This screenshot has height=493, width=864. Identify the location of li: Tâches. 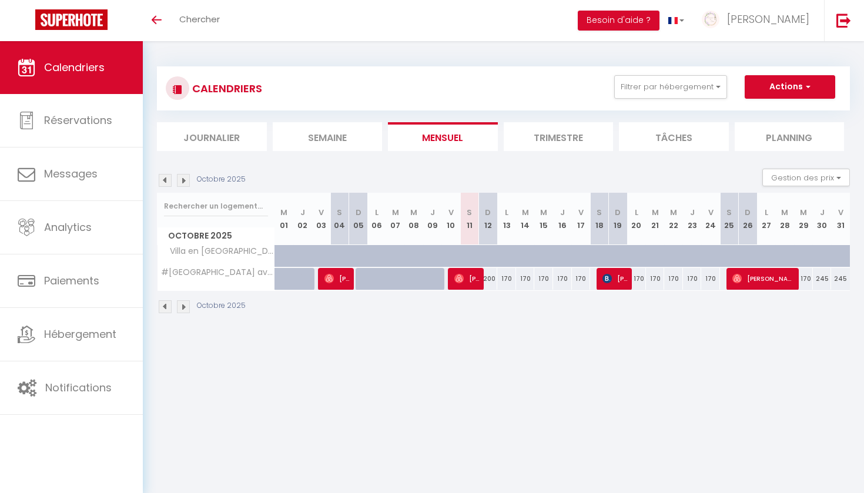
(673, 136).